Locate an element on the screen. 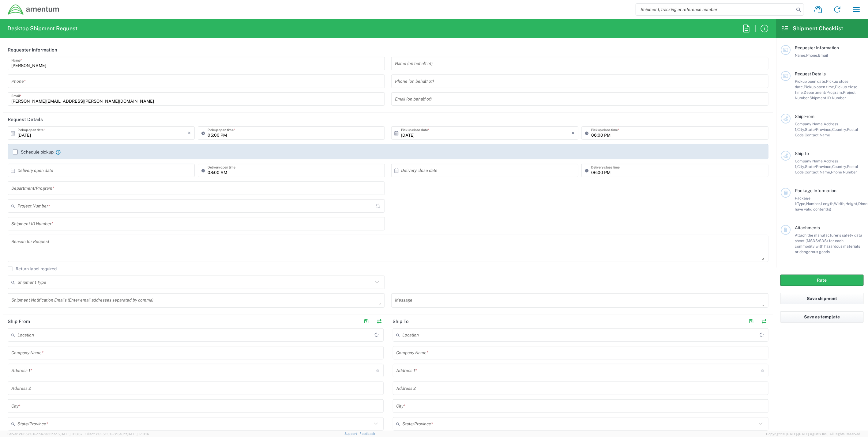 The height and width of the screenshot is (437, 868). h2: Request Details is located at coordinates (25, 119).